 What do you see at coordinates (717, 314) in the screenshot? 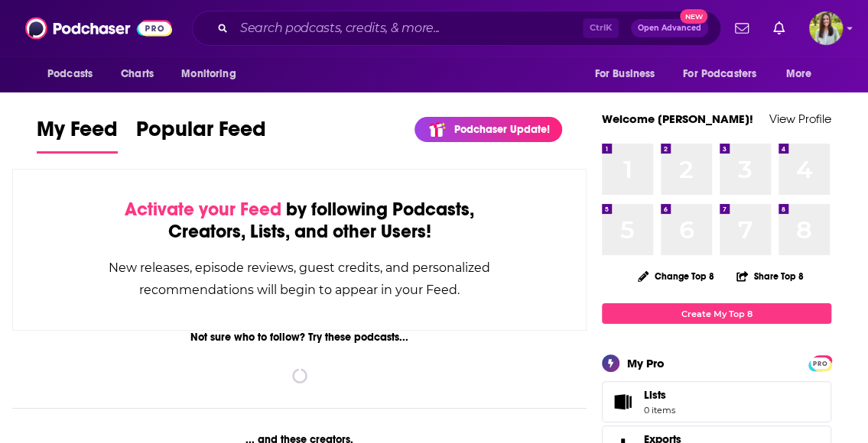
I see `a: Create My Top 8` at bounding box center [717, 314].